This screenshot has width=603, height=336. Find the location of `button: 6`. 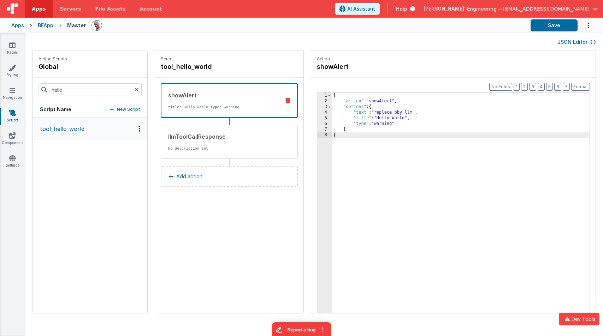

button: 6 is located at coordinates (558, 87).